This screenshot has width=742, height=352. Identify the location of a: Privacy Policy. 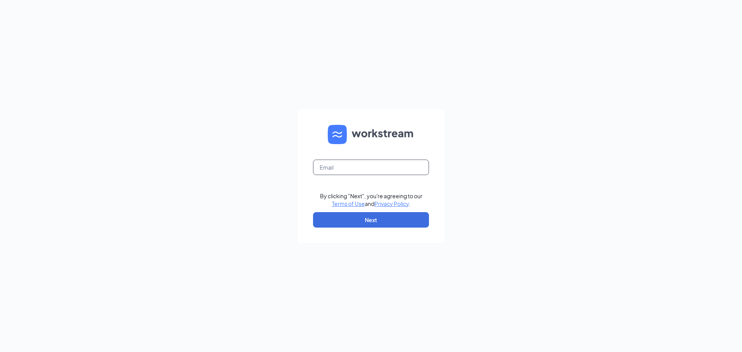
(391, 204).